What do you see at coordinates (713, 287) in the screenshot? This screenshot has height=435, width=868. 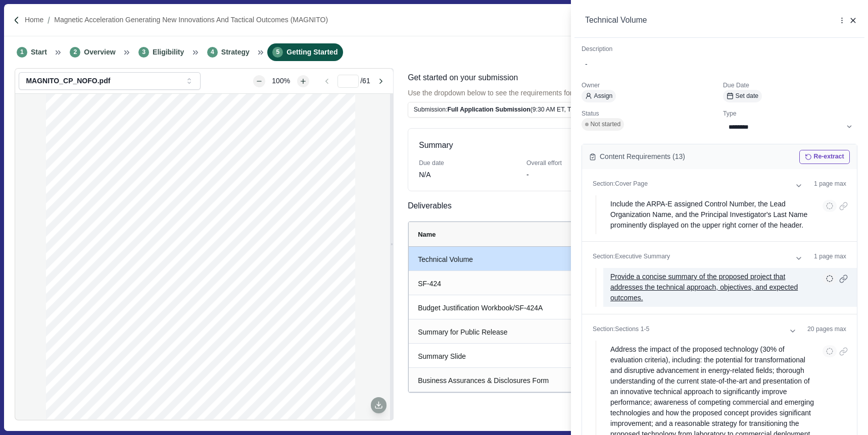 I see `p: Provide a concise summary of the proposed project that addresses the technical approach, objectiv...` at bounding box center [713, 287].